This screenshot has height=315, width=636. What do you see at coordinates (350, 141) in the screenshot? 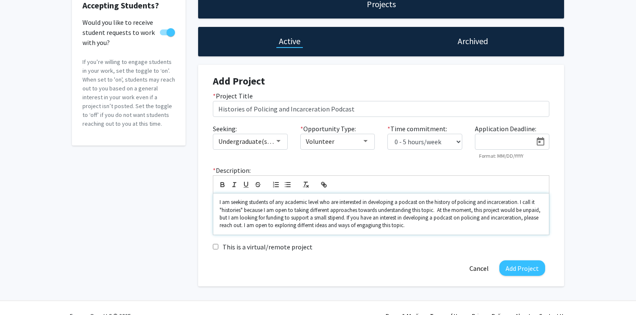
I see `span: Undergraduate(s), Master's Student(s), Doctoral Candidate(s) (PhD, MD, DMD, PharmD, etc.)` at bounding box center [350, 141].